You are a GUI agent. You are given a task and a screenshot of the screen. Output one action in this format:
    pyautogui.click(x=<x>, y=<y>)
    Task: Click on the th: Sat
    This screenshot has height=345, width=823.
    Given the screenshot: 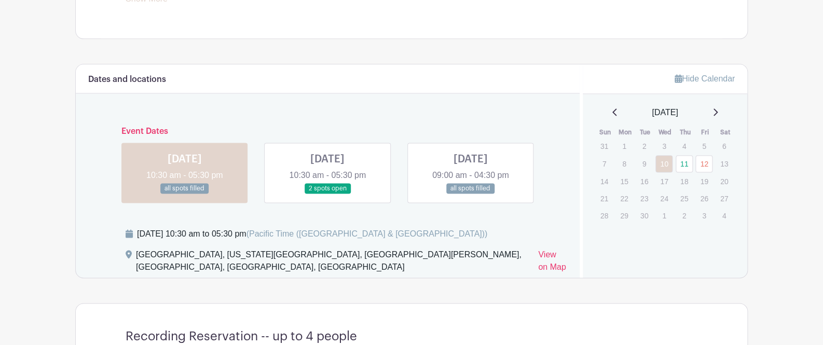 What is the action you would take?
    pyautogui.click(x=725, y=132)
    